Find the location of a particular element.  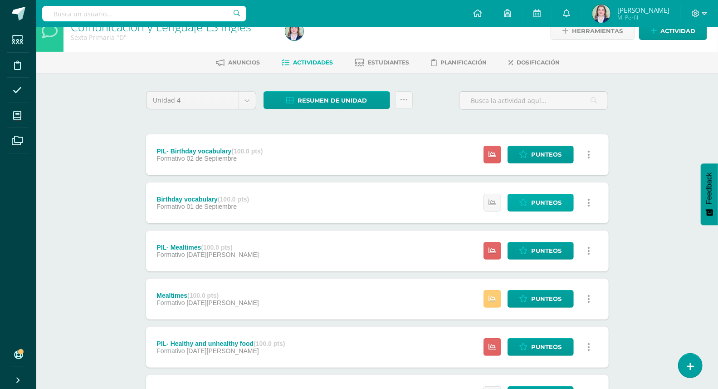

a: Actividad is located at coordinates (673, 31).